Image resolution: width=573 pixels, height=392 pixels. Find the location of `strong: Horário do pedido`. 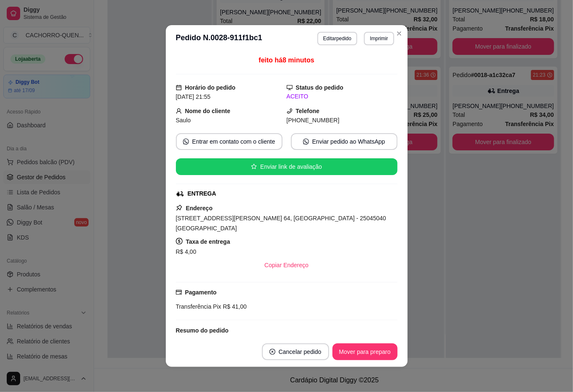

strong: Horário do pedido is located at coordinates (210, 87).